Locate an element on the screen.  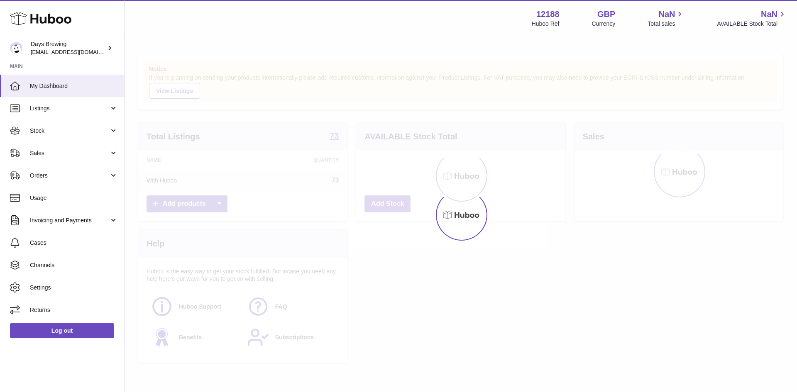
span: Cases is located at coordinates (74, 243).